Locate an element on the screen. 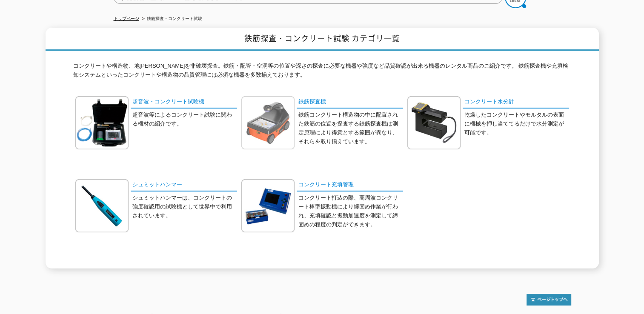  a: 鉄筋探査機 is located at coordinates (350, 102).